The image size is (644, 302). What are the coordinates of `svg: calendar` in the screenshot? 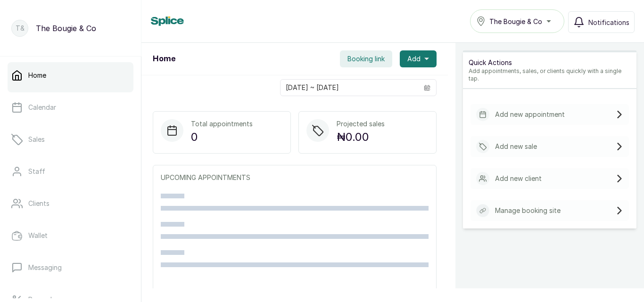 It's located at (427, 88).